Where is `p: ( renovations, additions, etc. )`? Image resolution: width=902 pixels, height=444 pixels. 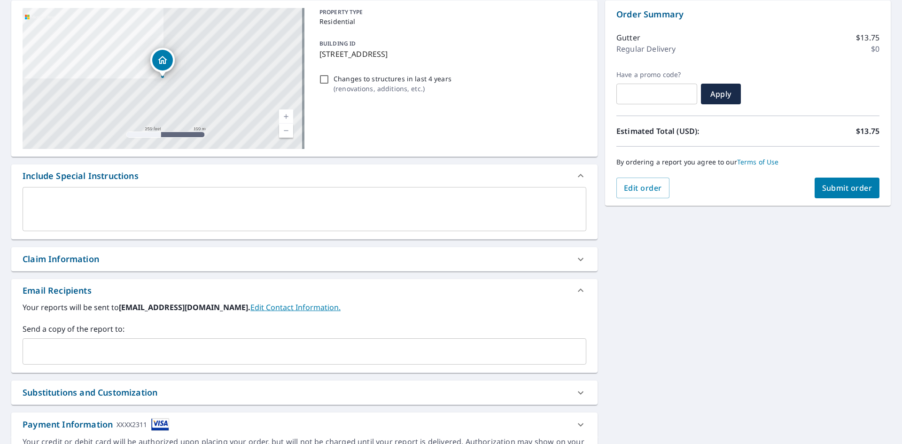 p: ( renovations, additions, etc. ) is located at coordinates (392, 88).